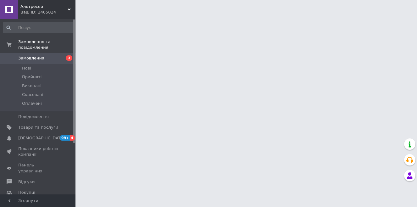  I want to click on span: 3, so click(69, 58).